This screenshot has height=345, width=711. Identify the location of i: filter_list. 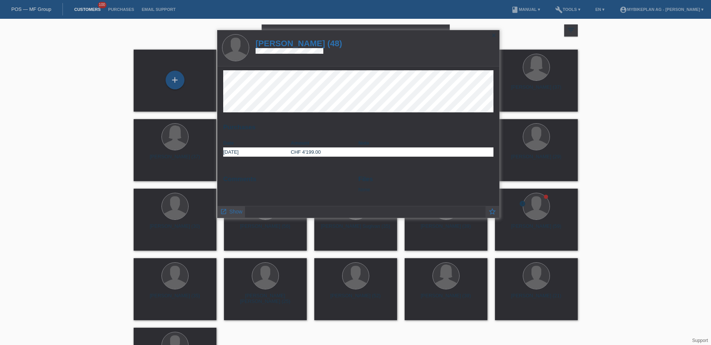
(571, 30).